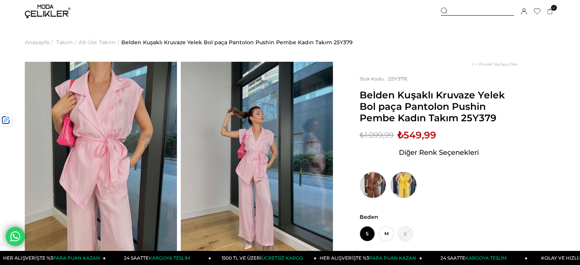  I want to click on span: ₺549,99, so click(416, 135).